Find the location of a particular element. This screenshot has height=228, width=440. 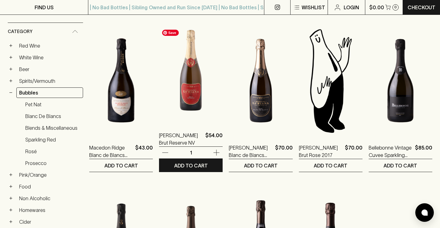

span: Save is located at coordinates (171, 33).